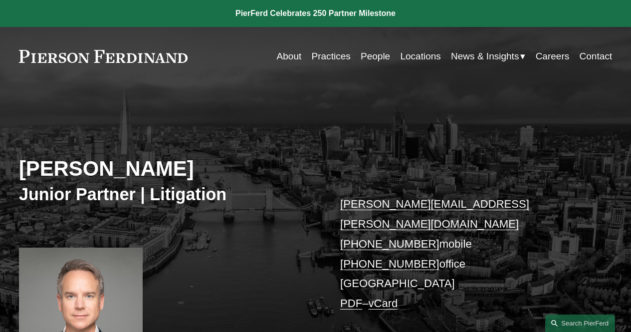 The width and height of the screenshot is (631, 332). Describe the element at coordinates (289, 56) in the screenshot. I see `a: About` at that location.